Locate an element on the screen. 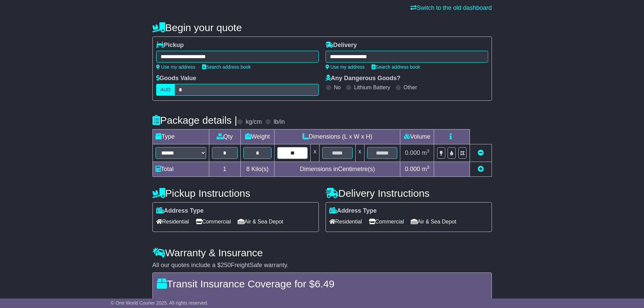 The width and height of the screenshot is (644, 308). td: Qty is located at coordinates (225, 137).